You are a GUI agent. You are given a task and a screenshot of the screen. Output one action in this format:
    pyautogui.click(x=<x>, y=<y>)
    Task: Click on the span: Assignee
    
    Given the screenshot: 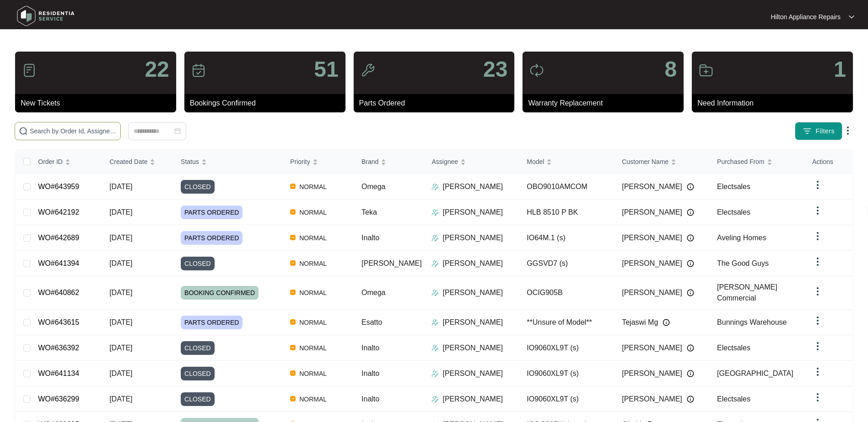 What is the action you would take?
    pyautogui.click(x=445, y=162)
    